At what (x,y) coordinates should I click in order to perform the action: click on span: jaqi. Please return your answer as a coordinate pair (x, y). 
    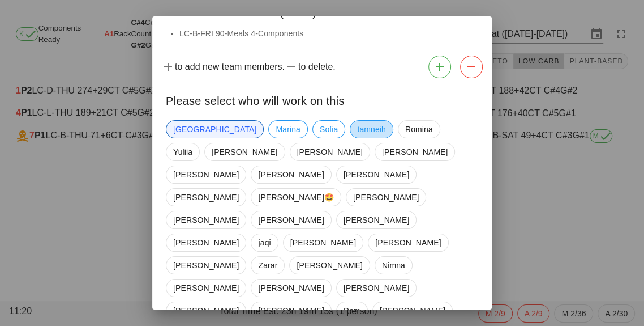
    Looking at the image, I should click on (264, 242).